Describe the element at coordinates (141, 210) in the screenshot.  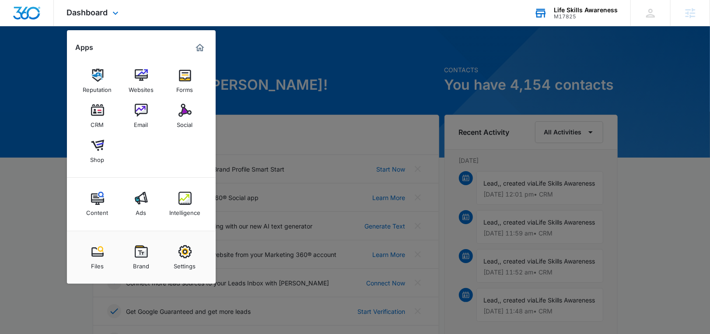
I see `div: Ads` at that location.